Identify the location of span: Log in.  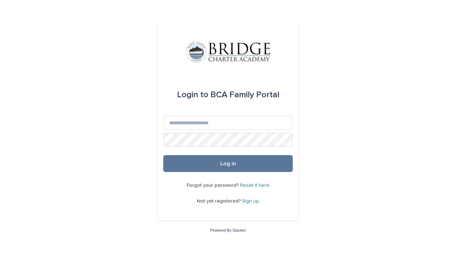
(228, 164).